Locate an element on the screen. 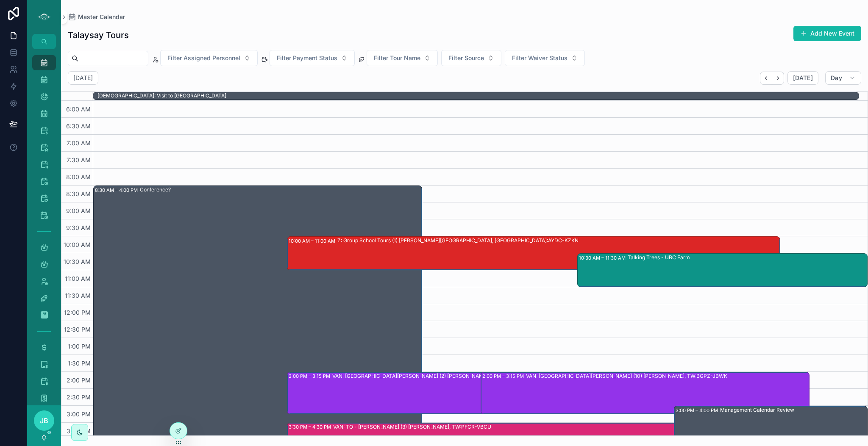 This screenshot has width=868, height=446. span: 1:00 PM is located at coordinates (79, 346).